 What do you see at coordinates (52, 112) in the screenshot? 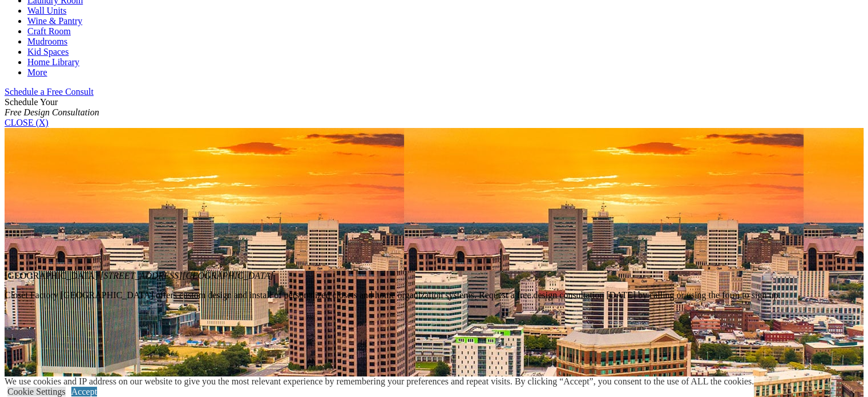
I see `em: Free Design Consultation` at bounding box center [52, 112].